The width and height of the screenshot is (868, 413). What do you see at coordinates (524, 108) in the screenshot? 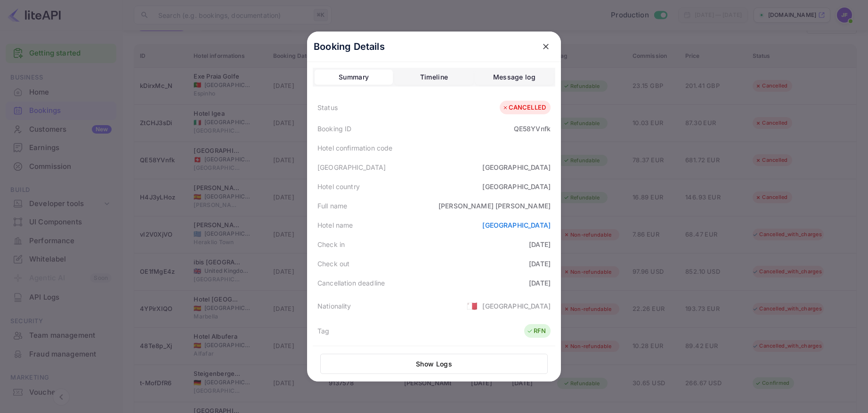
I see `div: CANCELLED` at bounding box center [524, 108].